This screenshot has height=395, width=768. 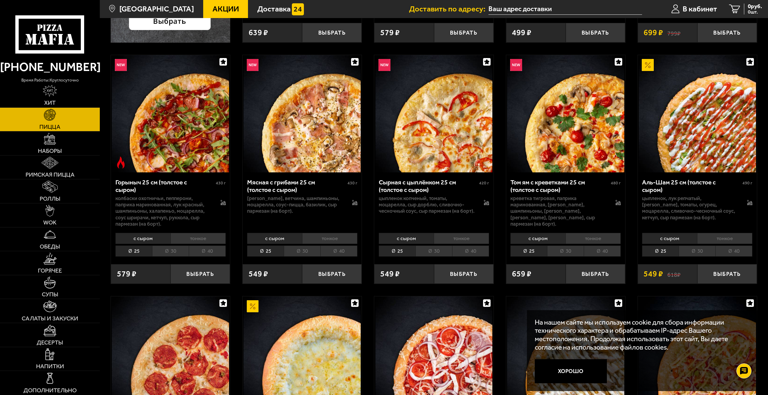 I want to click on div: Сырная с цыплёнком 25 см (толстое с сыром), so click(x=428, y=186).